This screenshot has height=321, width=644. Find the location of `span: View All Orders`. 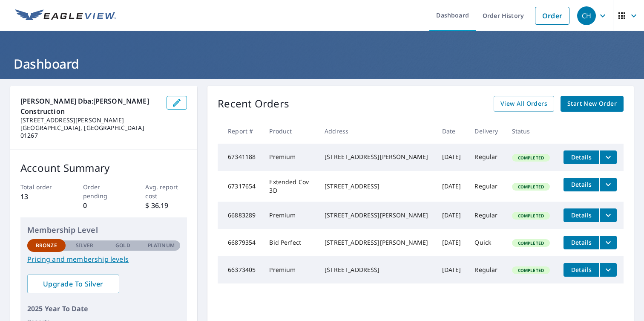

span: View All Orders is located at coordinates (524, 104).